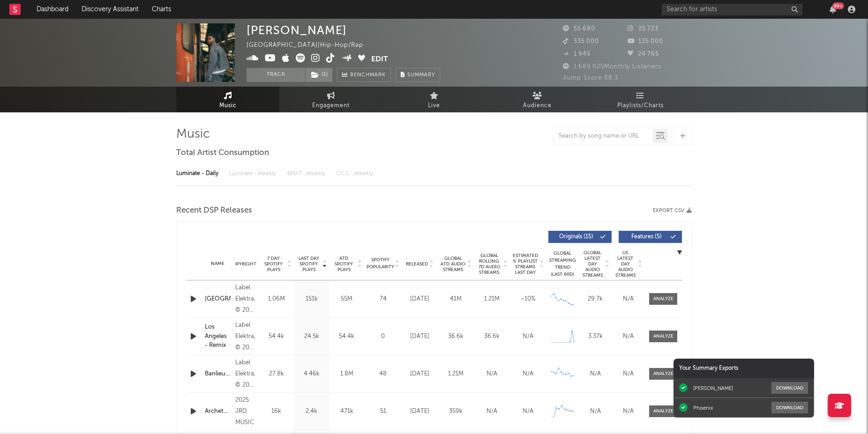 This screenshot has width=868, height=434. Describe the element at coordinates (703, 408) in the screenshot. I see `div: Phoenix` at that location.